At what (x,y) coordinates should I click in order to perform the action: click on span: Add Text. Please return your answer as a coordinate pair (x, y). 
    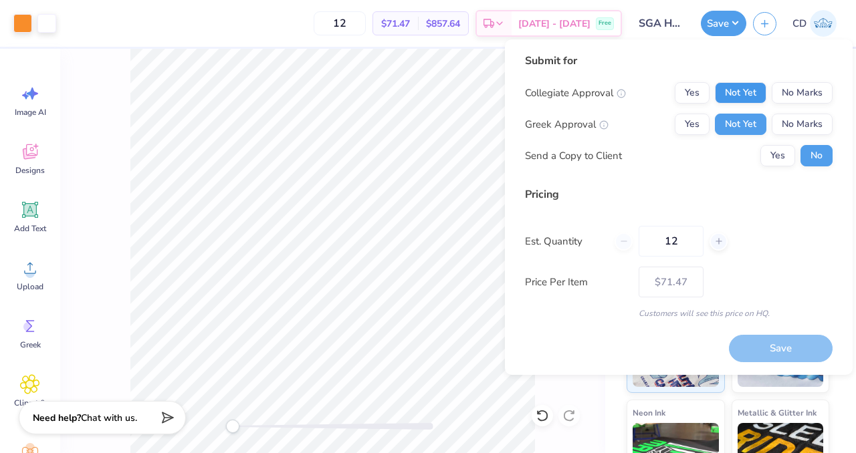
    Looking at the image, I should click on (30, 229).